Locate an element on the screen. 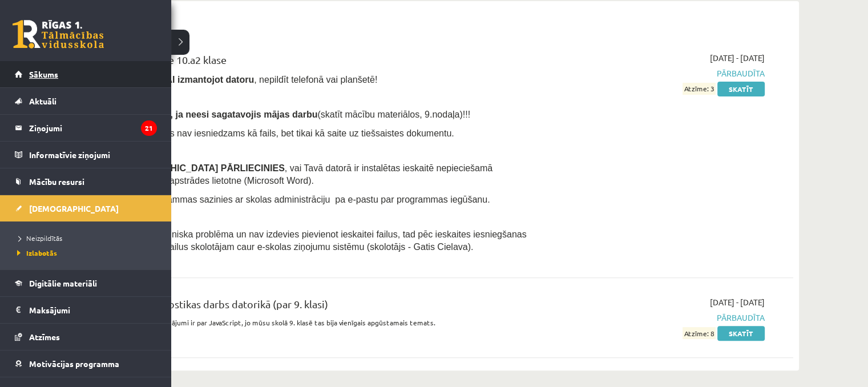  span: Izlabotās is located at coordinates (36, 253).